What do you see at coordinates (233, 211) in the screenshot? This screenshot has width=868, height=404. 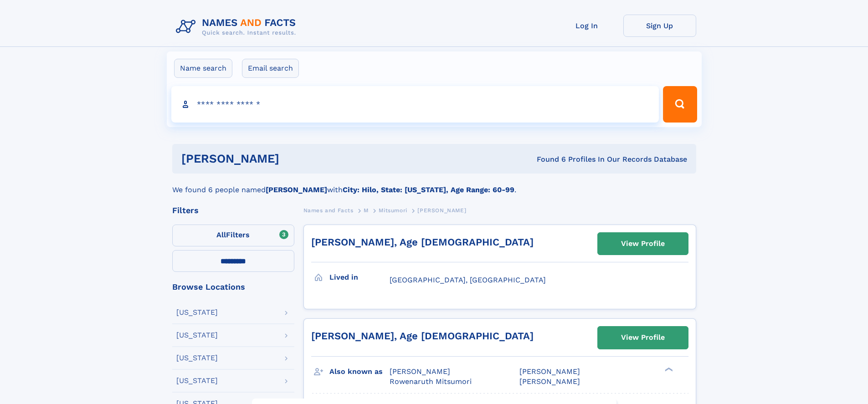 I see `div: Filters` at bounding box center [233, 211].